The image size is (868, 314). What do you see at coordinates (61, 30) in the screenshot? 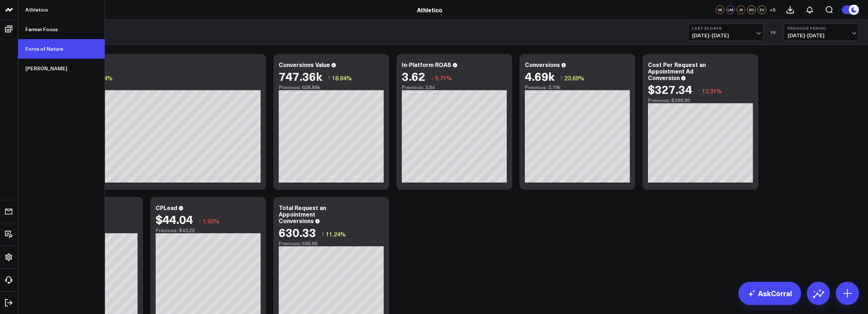
I see `a: Farmer Focus` at bounding box center [61, 30].